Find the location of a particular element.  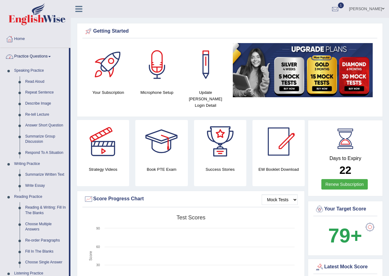

h4: Success Stories is located at coordinates (220, 169).